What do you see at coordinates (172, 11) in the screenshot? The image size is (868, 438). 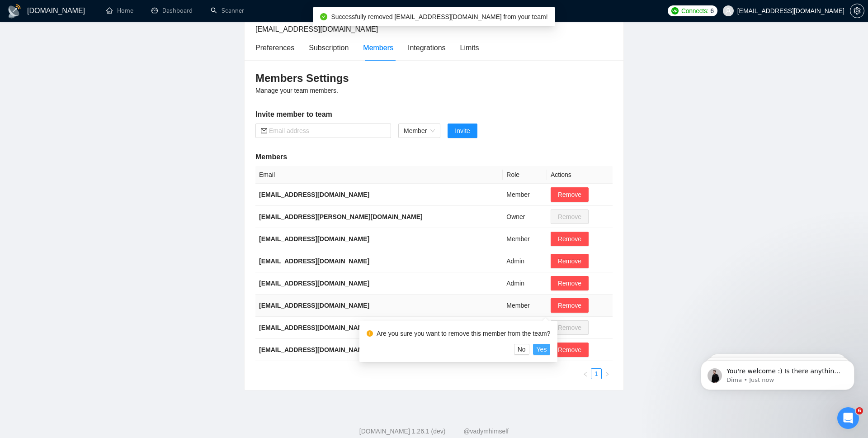 I see `a: dashboardDashboard` at bounding box center [172, 11].